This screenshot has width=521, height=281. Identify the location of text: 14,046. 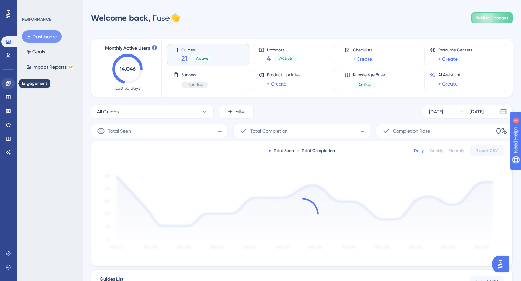
(128, 69).